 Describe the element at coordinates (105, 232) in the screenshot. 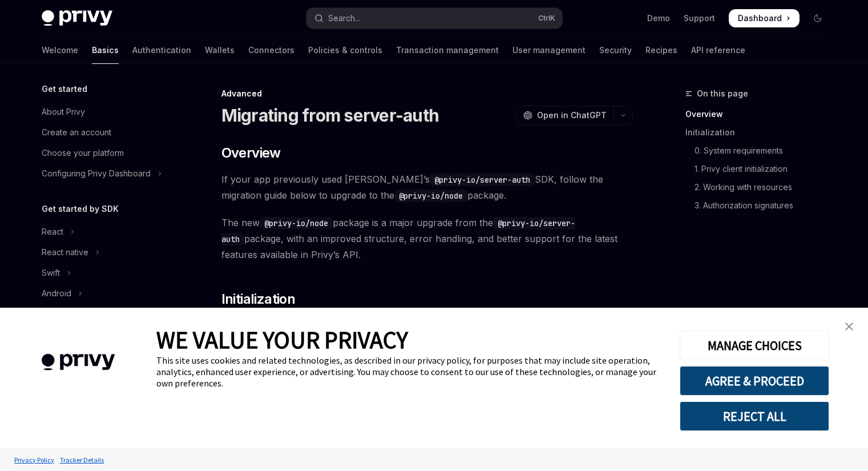

I see `button: Toggle React section` at that location.